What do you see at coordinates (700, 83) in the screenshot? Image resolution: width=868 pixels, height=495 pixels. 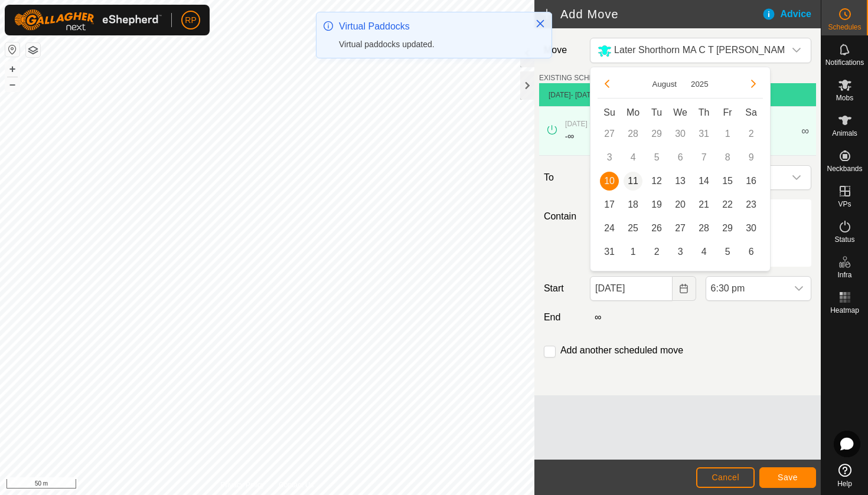 I see `button: Choose Year` at bounding box center [700, 83].